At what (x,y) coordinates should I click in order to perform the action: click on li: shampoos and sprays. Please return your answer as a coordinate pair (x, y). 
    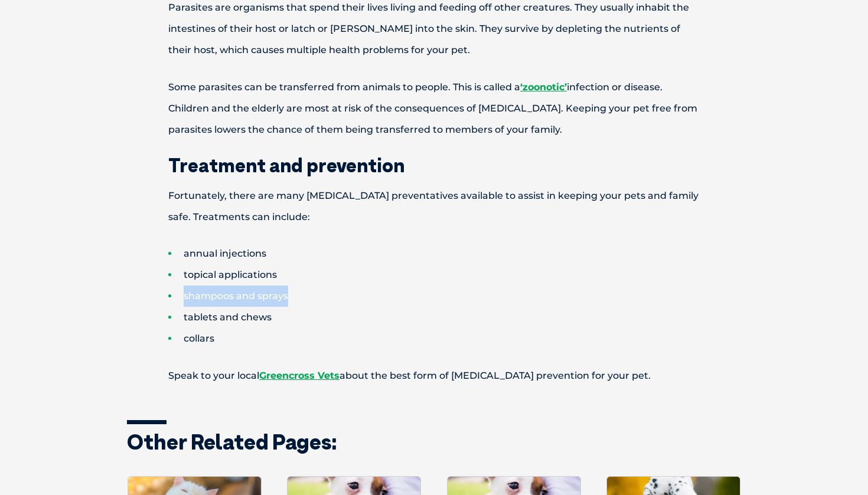
    Looking at the image, I should click on (455, 296).